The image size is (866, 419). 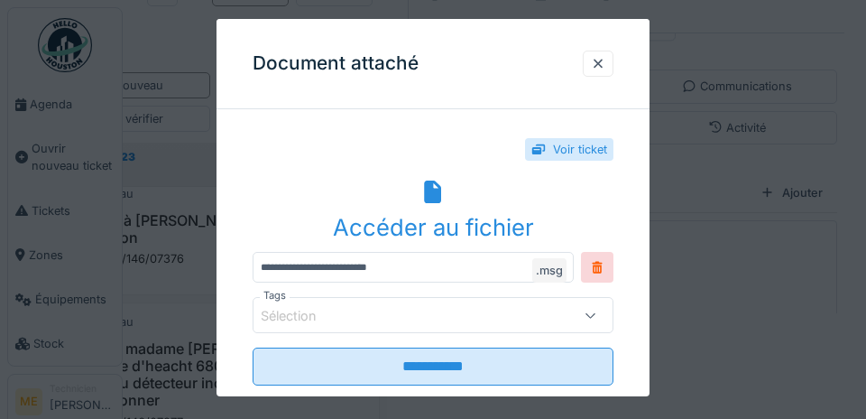 I want to click on h3: Document attaché, so click(x=336, y=63).